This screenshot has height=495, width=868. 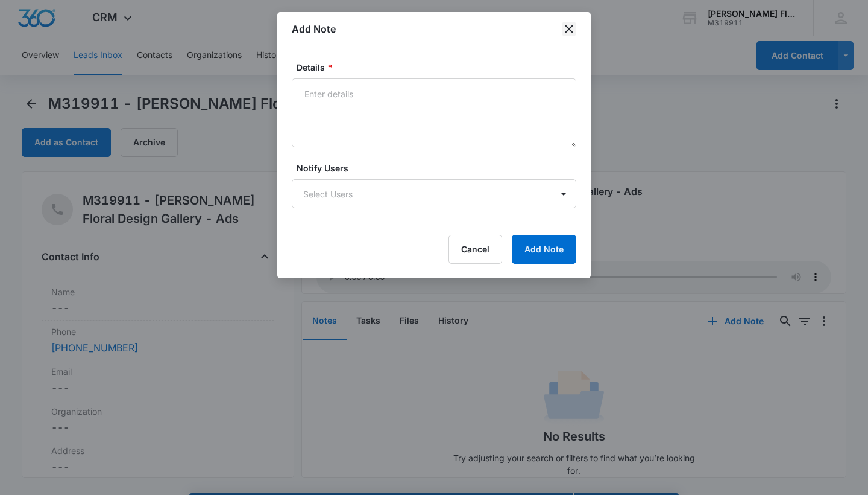 What do you see at coordinates (569, 29) in the screenshot?
I see `button: close` at bounding box center [569, 29].